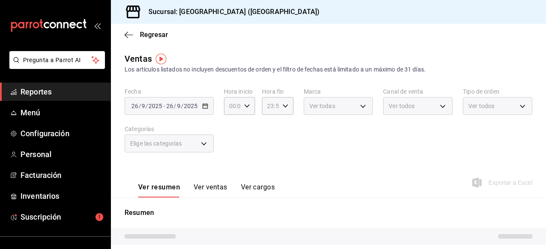  Describe the element at coordinates (161, 59) in the screenshot. I see `button: Tooltip marker` at that location.